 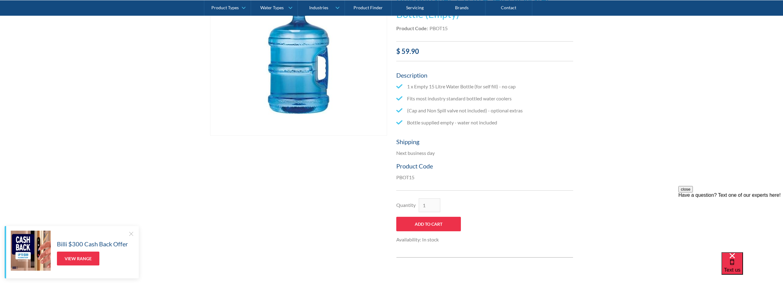 I want to click on div: Industries, so click(x=319, y=7).